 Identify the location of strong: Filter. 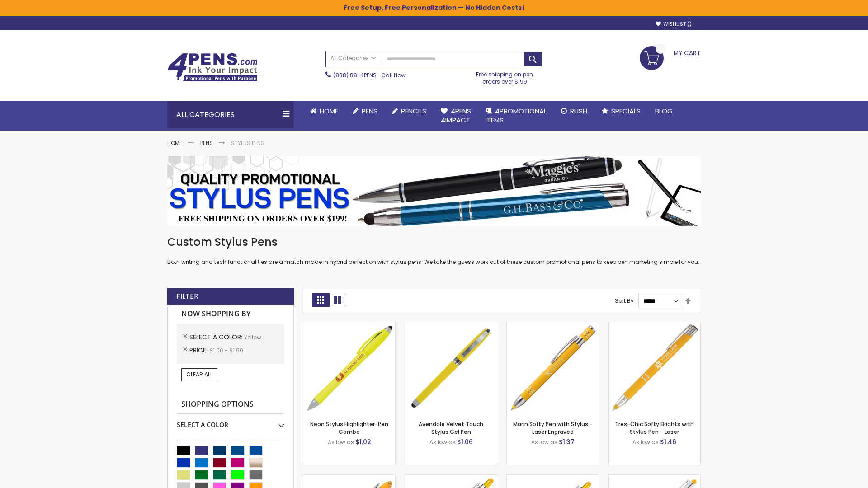
(187, 296).